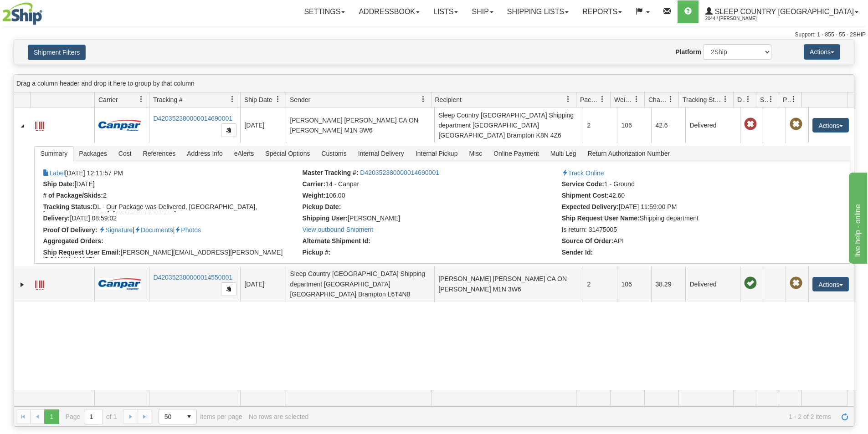 The image size is (868, 434). Describe the element at coordinates (449, 100) in the screenshot. I see `span: Recipient` at that location.